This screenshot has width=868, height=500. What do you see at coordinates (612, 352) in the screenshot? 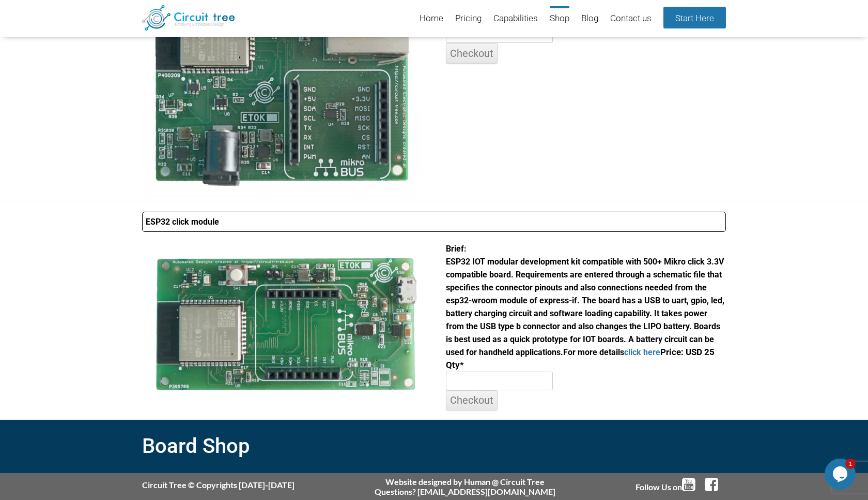
I see `span: For more details` at bounding box center [612, 352].